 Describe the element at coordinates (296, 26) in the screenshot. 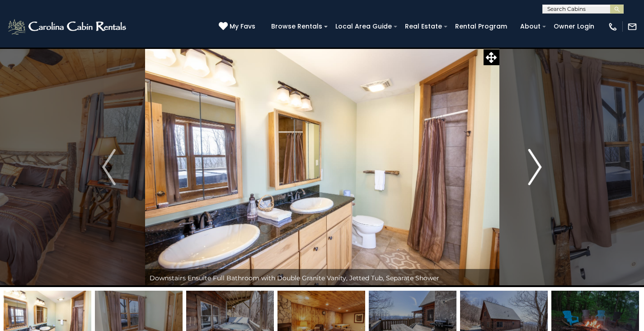

I see `a: Browse Rentals` at that location.